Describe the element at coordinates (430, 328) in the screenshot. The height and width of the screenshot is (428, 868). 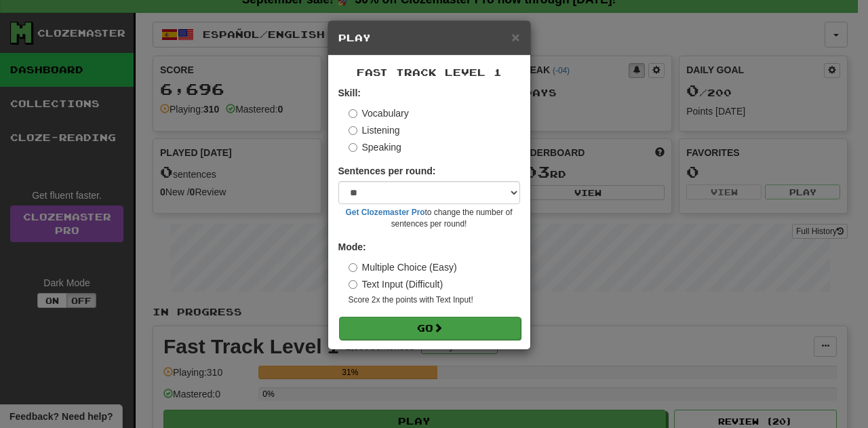
I see `button: Go` at that location.